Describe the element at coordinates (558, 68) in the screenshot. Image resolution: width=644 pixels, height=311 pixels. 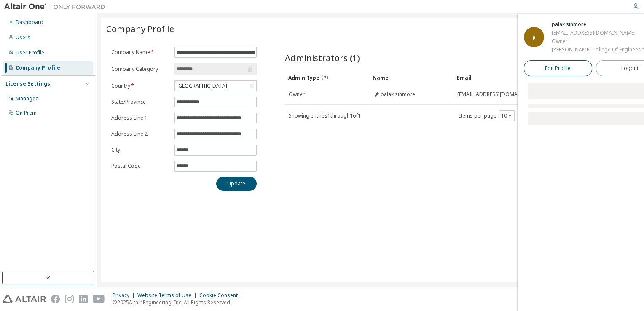
I see `span: Edit Profile` at that location.